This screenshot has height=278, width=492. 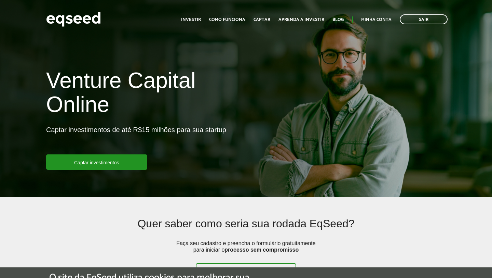 I want to click on strong: processo sem compromisso, so click(x=262, y=249).